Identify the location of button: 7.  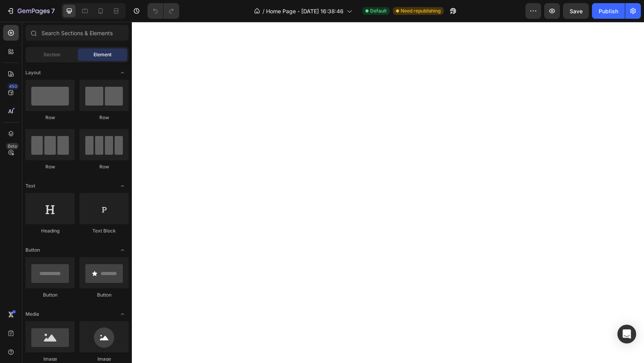
(31, 11).